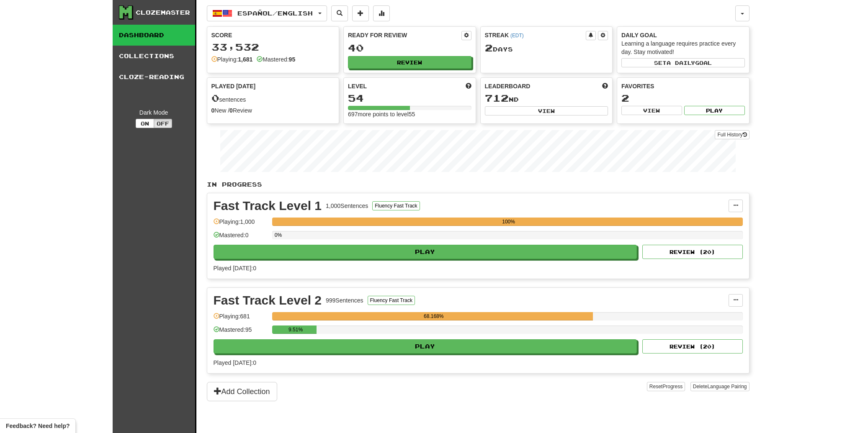 This screenshot has width=868, height=433. Describe the element at coordinates (273, 111) in the screenshot. I see `div: New / Review` at that location.